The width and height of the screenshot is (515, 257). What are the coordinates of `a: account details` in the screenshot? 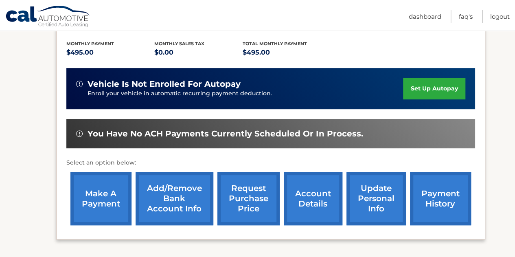 It's located at (313, 198).